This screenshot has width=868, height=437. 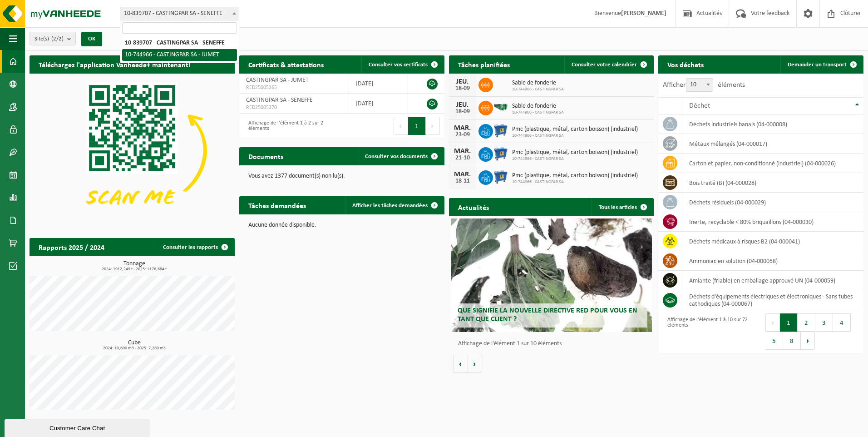 What do you see at coordinates (552, 275) in the screenshot?
I see `a: Que signifie la nouvelle directive RED pour vous en tant que client ?` at bounding box center [552, 275].